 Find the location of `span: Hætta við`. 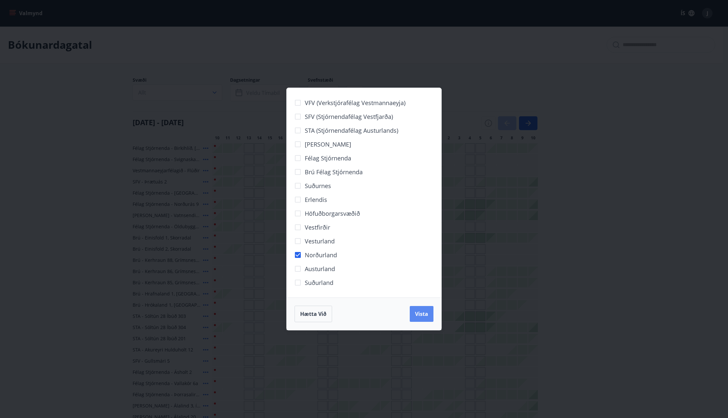

span: Hætta við is located at coordinates (313, 314).